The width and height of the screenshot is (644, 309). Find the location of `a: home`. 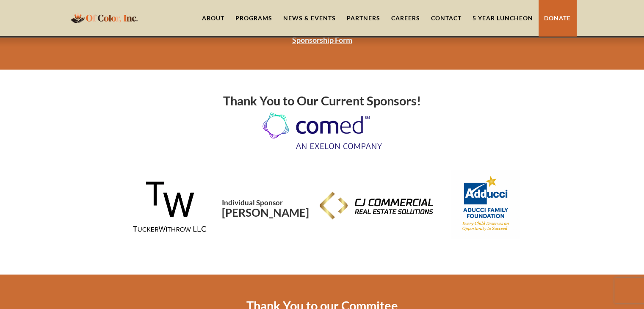

a: home is located at coordinates (104, 18).